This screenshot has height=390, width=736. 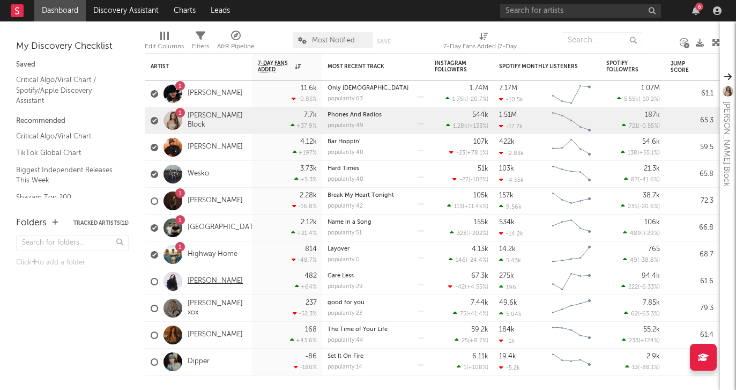 I want to click on span: +11.4k %, so click(x=475, y=206).